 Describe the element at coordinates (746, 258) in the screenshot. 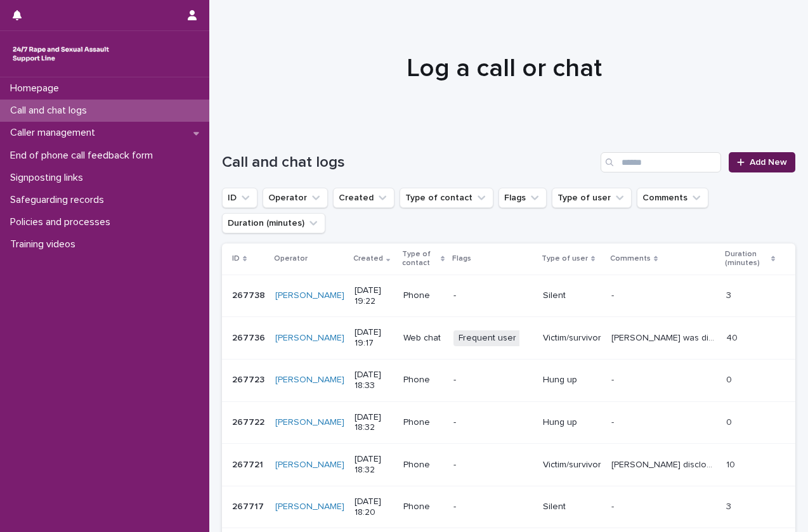

I see `p: Duration (minutes)` at that location.